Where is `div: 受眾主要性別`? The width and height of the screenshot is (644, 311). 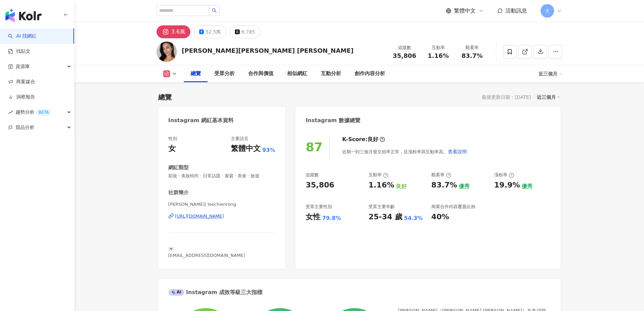
div: 受眾主要性別 is located at coordinates (319, 207).